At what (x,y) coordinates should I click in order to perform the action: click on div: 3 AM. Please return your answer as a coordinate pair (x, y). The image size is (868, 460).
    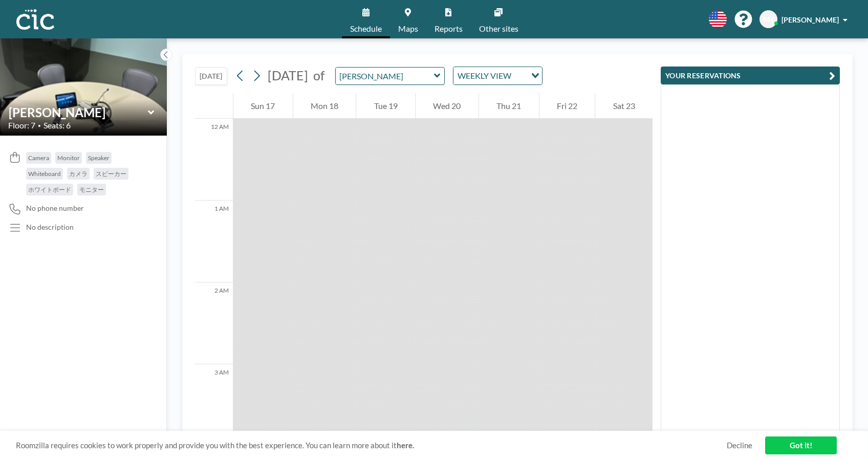
    Looking at the image, I should click on (214, 406).